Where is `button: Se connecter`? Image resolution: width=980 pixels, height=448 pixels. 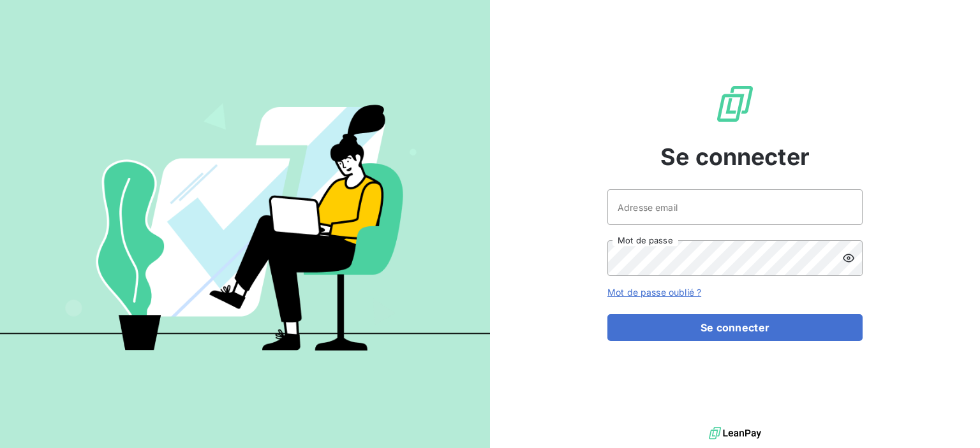
button: Se connecter is located at coordinates (735, 328).